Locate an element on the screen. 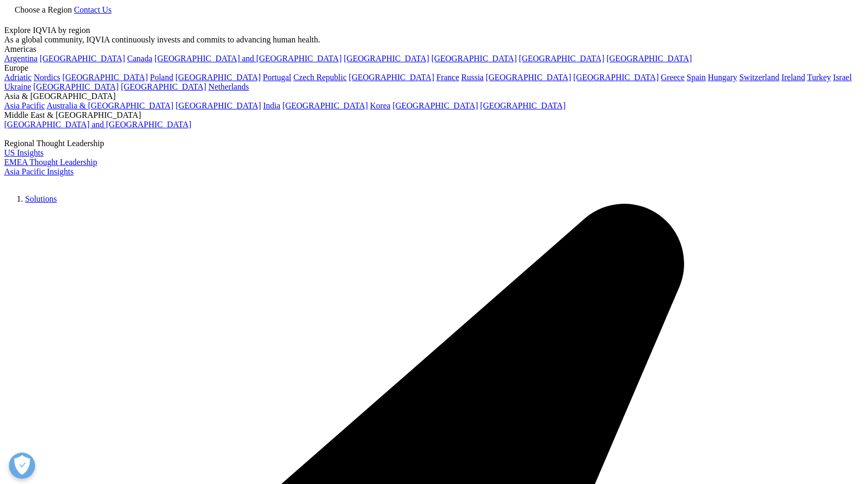  a: Russia is located at coordinates (472, 77).